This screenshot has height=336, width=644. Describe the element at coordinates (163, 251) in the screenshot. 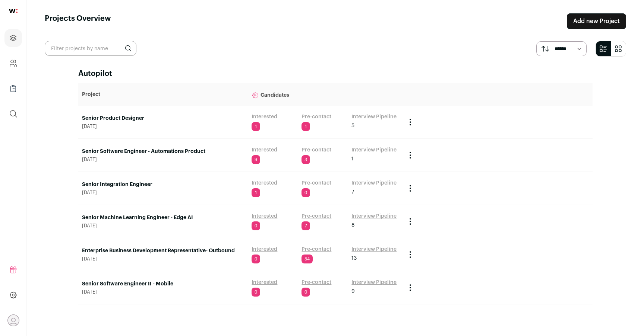

I see `a: Enterprise Business Development Representative- Outbound` at that location.